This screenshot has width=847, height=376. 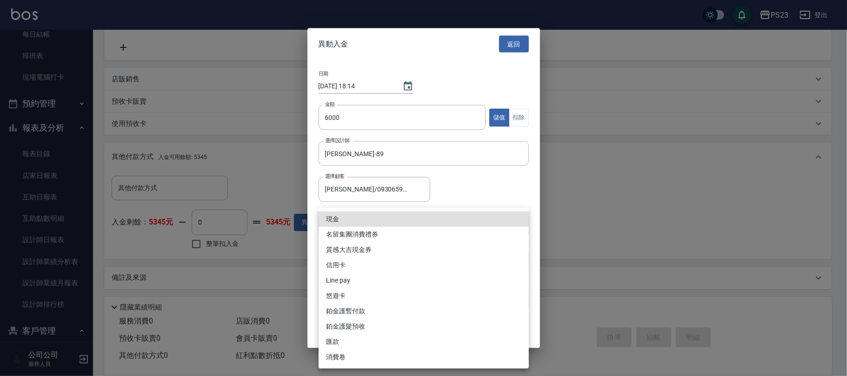 What do you see at coordinates (424, 342) in the screenshot?
I see `li: 匯款` at bounding box center [424, 342].